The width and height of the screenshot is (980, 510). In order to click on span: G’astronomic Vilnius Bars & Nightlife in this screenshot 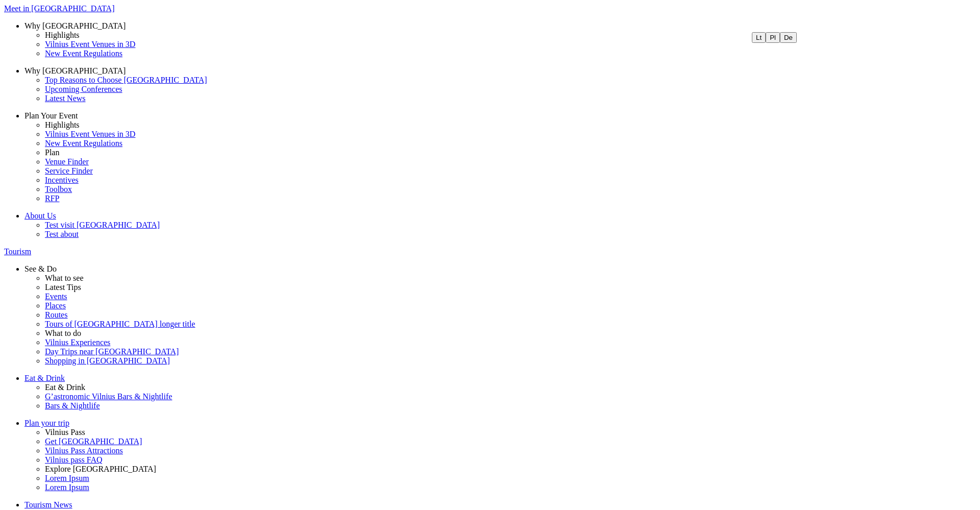, I will do `click(108, 396)`.